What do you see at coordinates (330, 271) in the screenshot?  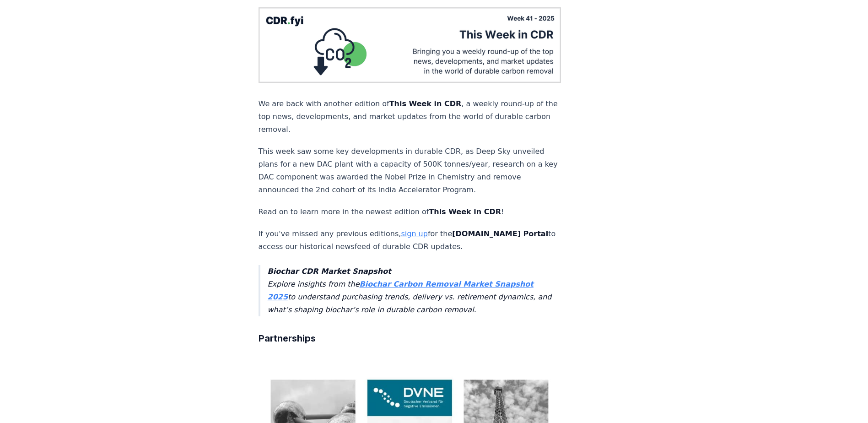 I see `strong: Biochar CDR Market Snapshot` at bounding box center [330, 271].